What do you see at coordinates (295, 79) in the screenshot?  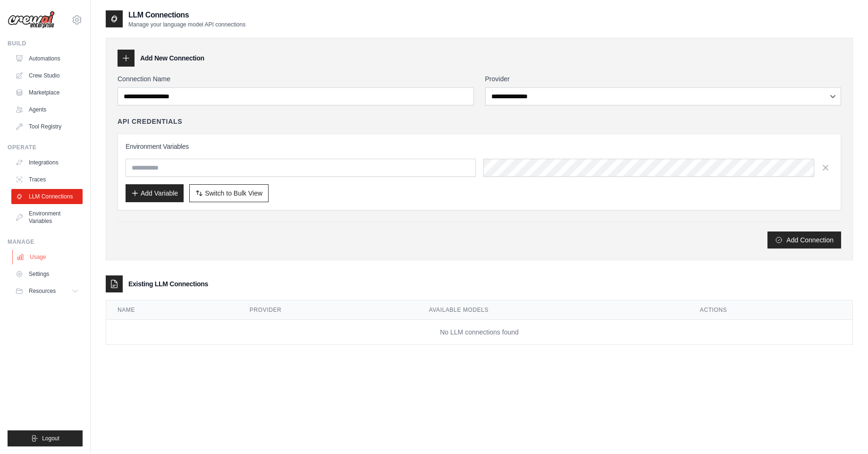 I see `label: Connection Name` at bounding box center [295, 79].